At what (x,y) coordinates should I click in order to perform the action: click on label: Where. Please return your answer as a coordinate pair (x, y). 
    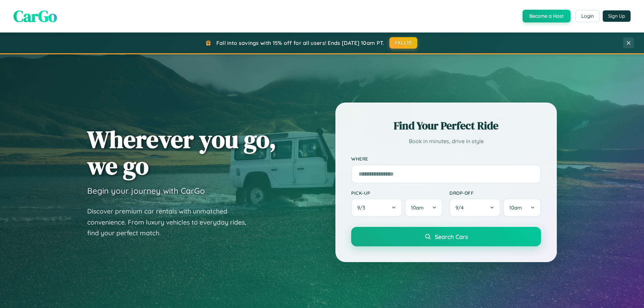
    Looking at the image, I should click on (446, 159).